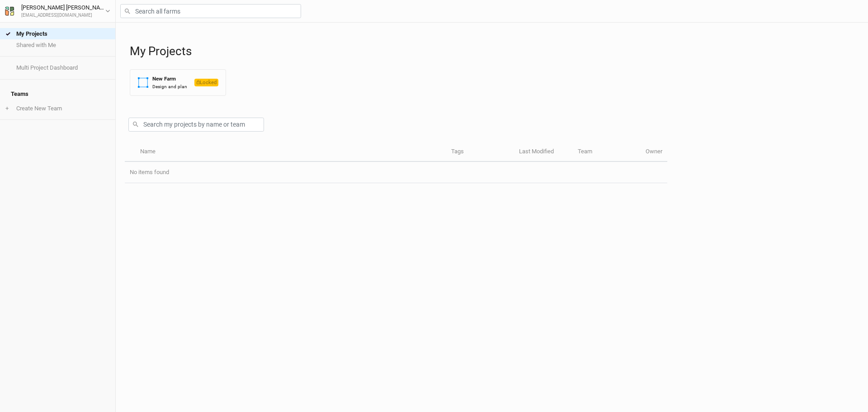 The height and width of the screenshot is (412, 868). What do you see at coordinates (169, 78) in the screenshot?
I see `div: New Farm` at bounding box center [169, 78].